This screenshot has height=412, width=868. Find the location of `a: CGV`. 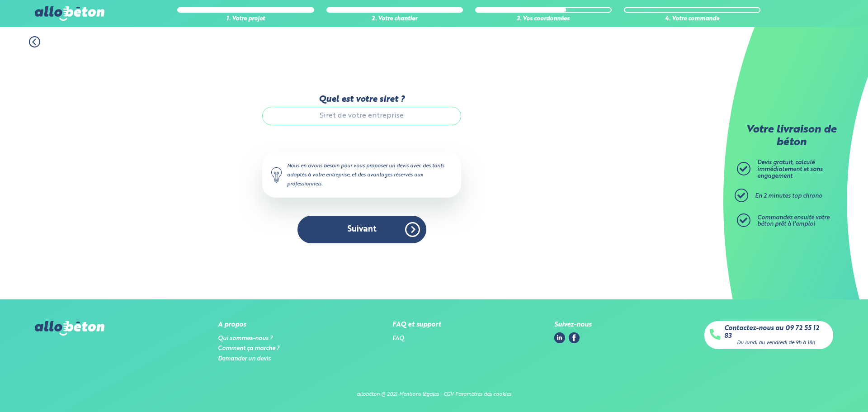

a: CGV is located at coordinates (449, 395).